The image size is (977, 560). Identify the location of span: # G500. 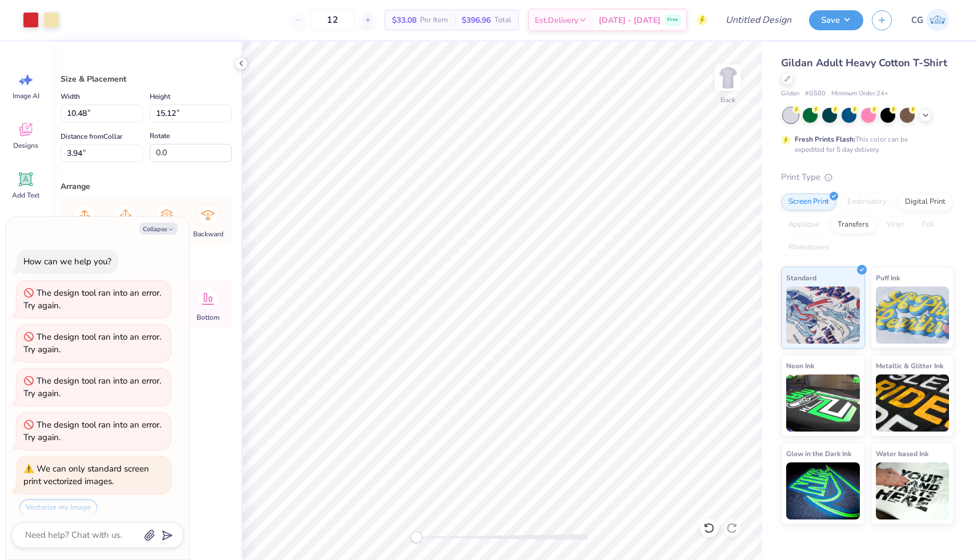
(816, 94).